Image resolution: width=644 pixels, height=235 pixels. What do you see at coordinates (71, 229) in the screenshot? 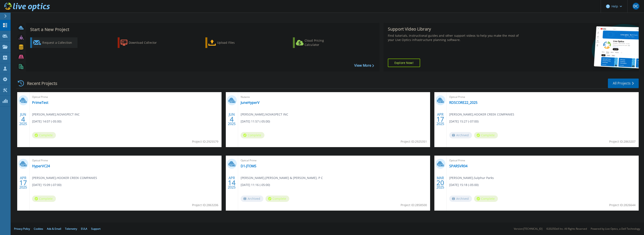
I see `a: Telemetry` at bounding box center [71, 229].